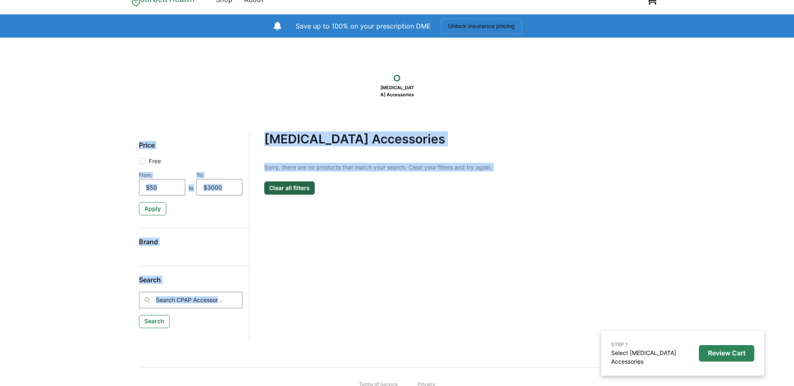 The width and height of the screenshot is (794, 386). Describe the element at coordinates (654, 345) in the screenshot. I see `p: STEP 1` at that location.